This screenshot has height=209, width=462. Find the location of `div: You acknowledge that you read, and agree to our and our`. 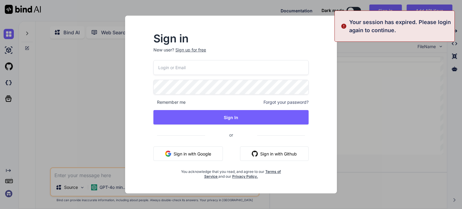

div: You acknowledge that you read, and agree to our and our is located at coordinates (231, 172).